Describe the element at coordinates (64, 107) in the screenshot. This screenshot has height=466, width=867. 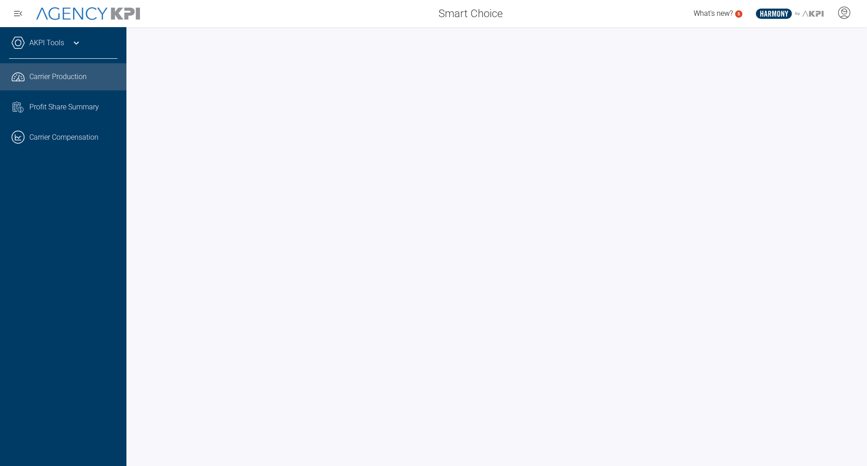
I see `span: Profit Share Summary` at that location.